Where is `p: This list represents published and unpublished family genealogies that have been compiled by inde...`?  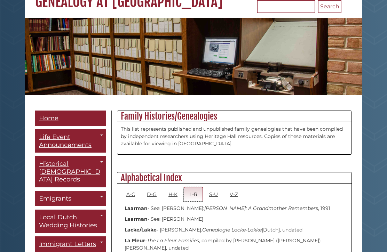
p: This list represents published and unpublished family genealogies that have been compiled by inde... is located at coordinates (234, 136).